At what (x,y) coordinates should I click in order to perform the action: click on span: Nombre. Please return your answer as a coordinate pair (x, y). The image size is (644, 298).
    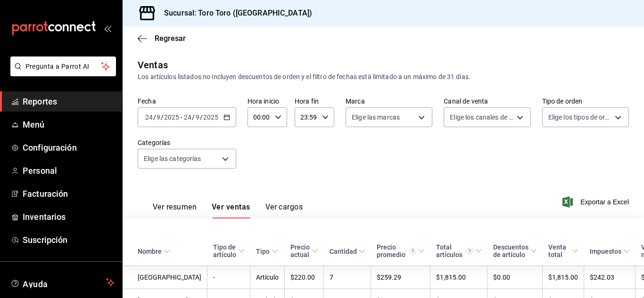
    Looking at the image, I should click on (153, 251).